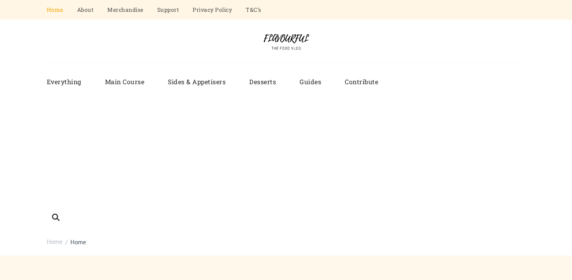 The height and width of the screenshot is (280, 572). I want to click on img: Flavourful, so click(286, 42).